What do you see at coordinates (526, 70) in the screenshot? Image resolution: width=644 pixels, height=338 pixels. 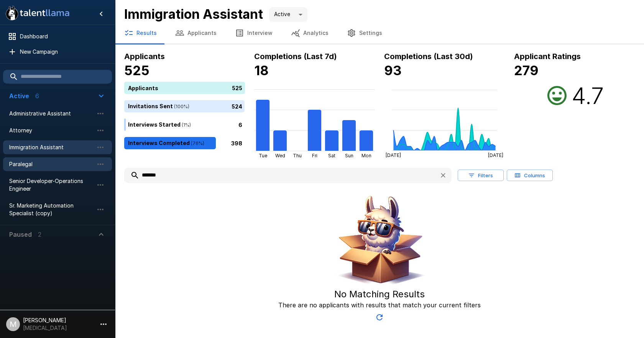 I see `b: 279` at bounding box center [526, 70].